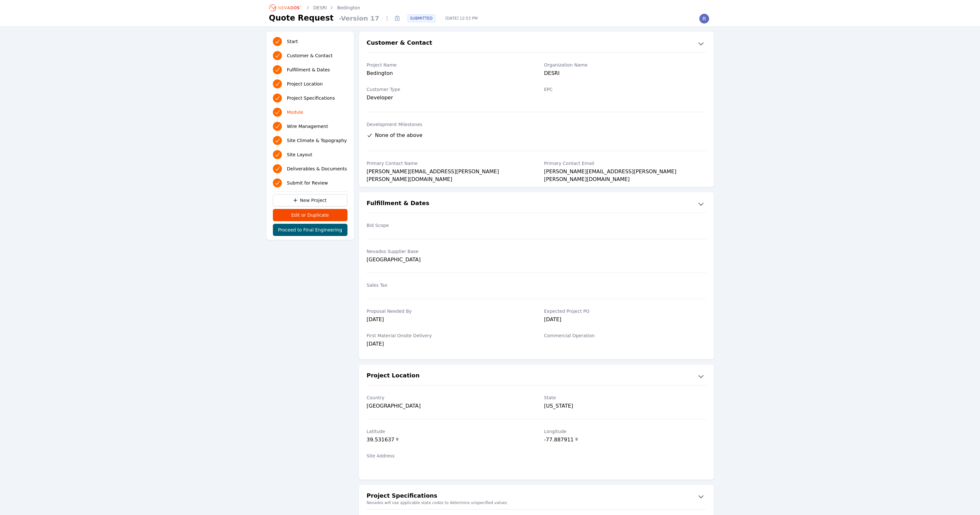 The height and width of the screenshot is (515, 980). What do you see at coordinates (537, 204) in the screenshot?
I see `button: Fulfillment & Dates` at bounding box center [537, 204].